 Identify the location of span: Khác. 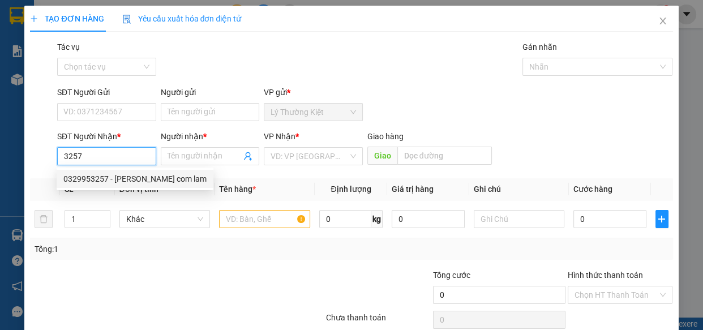
(165, 219).